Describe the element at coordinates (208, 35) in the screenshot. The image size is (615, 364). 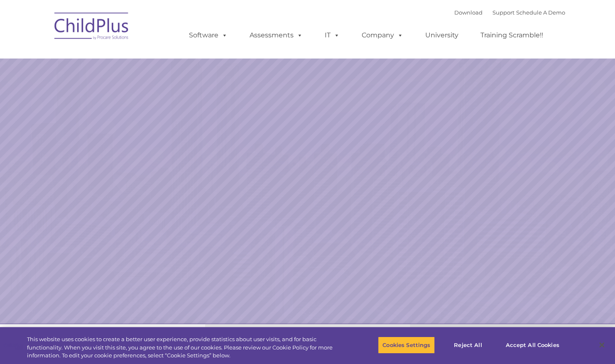
I see `a: Software` at that location.